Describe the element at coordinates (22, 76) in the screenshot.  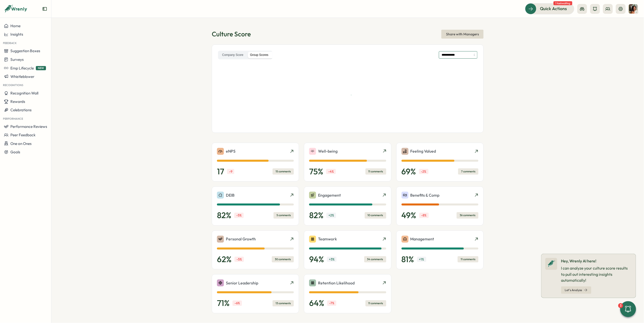
I see `span: Whistleblower` at that location.